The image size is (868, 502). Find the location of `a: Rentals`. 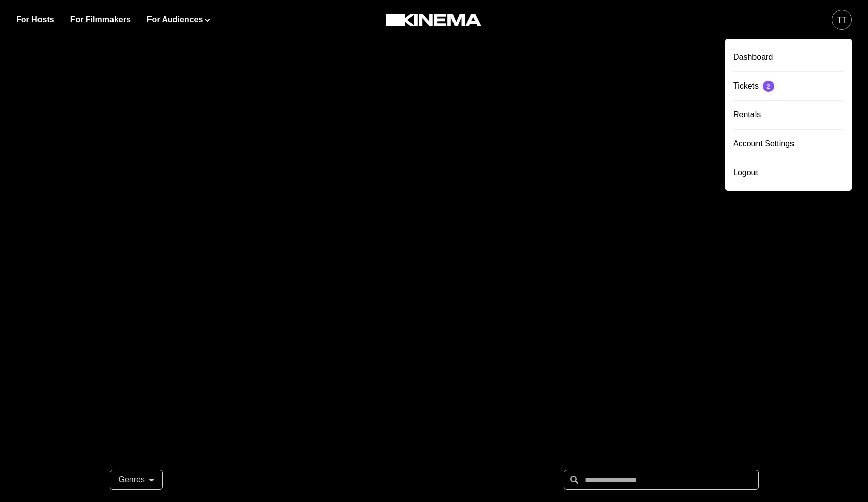

a: Rentals is located at coordinates (788, 115).